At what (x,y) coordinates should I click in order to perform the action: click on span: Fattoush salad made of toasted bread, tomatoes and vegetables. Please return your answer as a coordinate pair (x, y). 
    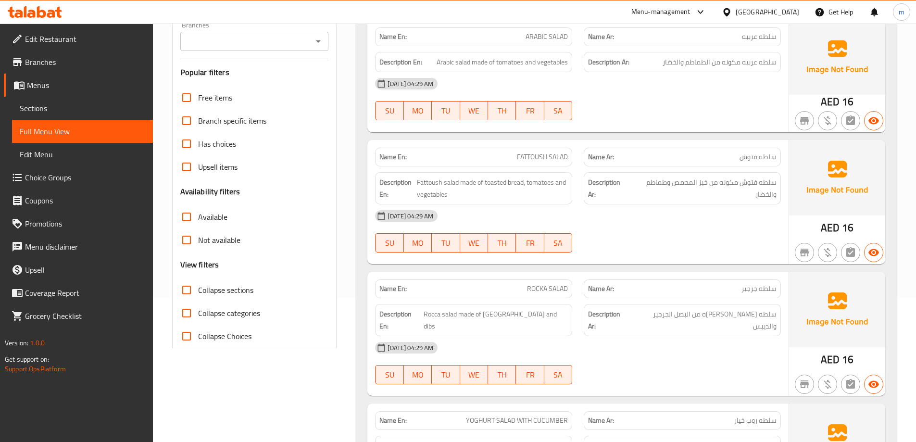
    Looking at the image, I should click on (492, 188).